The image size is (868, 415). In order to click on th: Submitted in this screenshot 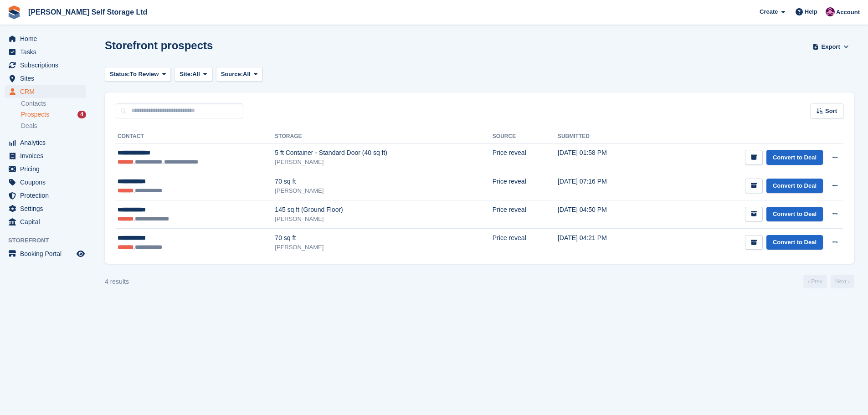, I will do `click(605, 137)`.